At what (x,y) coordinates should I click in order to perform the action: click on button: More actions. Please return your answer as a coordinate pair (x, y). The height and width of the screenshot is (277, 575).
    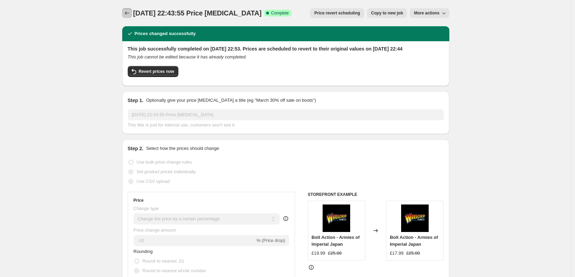
    Looking at the image, I should click on (429, 13).